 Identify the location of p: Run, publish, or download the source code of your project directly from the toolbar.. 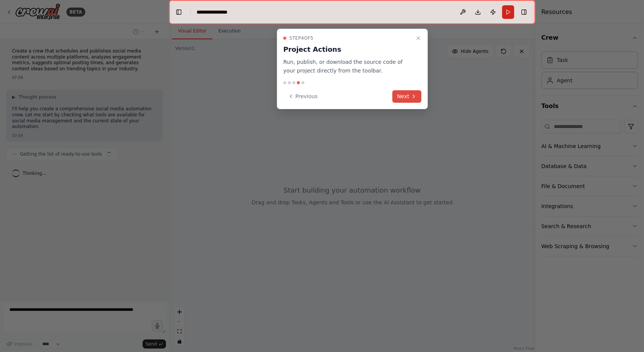
(348, 66).